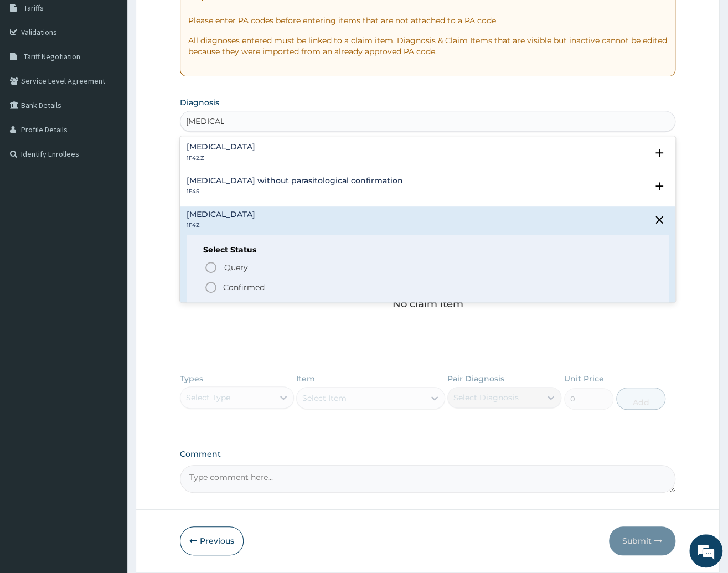  Describe the element at coordinates (33, 69) in the screenshot. I see `img: d_794563401_company_1708531726252_794563401` at that location.